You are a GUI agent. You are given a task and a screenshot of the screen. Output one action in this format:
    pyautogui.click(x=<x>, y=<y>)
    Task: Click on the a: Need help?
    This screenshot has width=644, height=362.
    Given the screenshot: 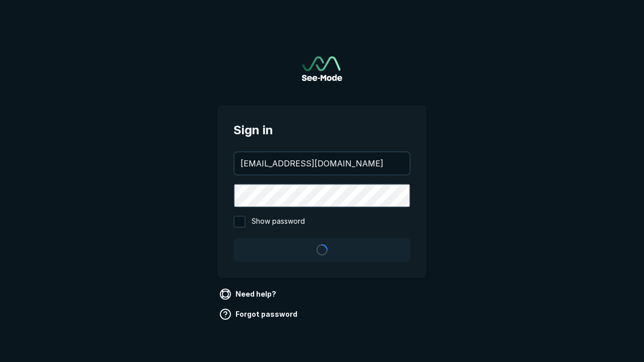 What is the action you would take?
    pyautogui.click(x=249, y=295)
    